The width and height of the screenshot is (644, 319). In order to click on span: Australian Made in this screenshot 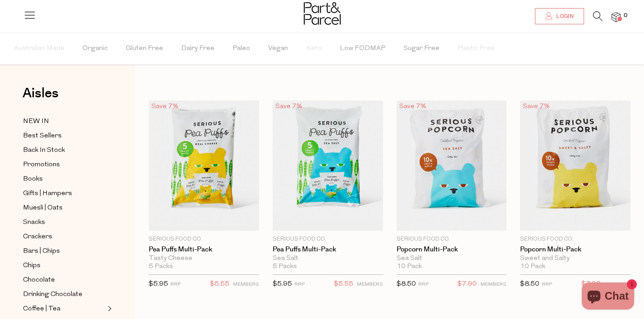, I will do `click(39, 48)`.